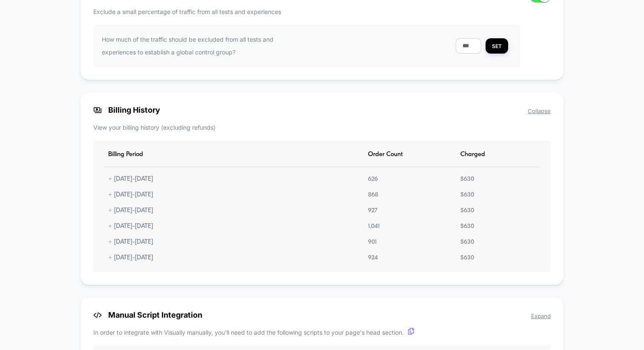 This screenshot has width=644, height=350. What do you see at coordinates (374, 226) in the screenshot?
I see `div: 1,041` at bounding box center [374, 226].